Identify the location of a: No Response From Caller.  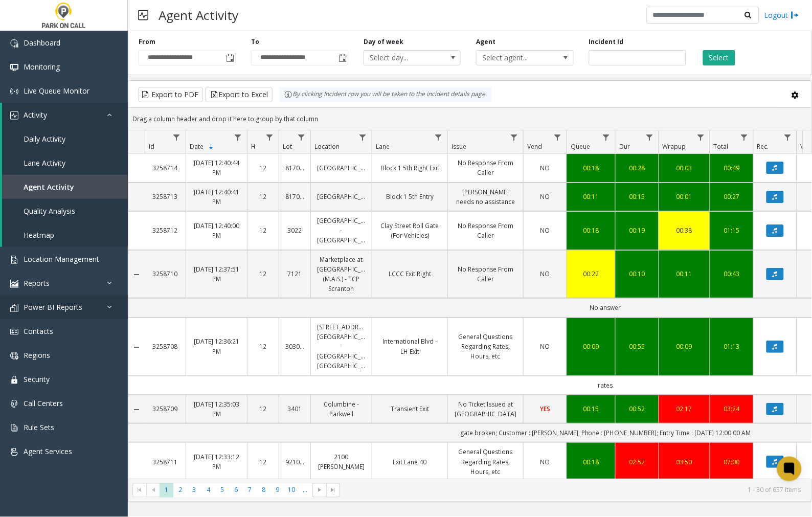
(485, 274).